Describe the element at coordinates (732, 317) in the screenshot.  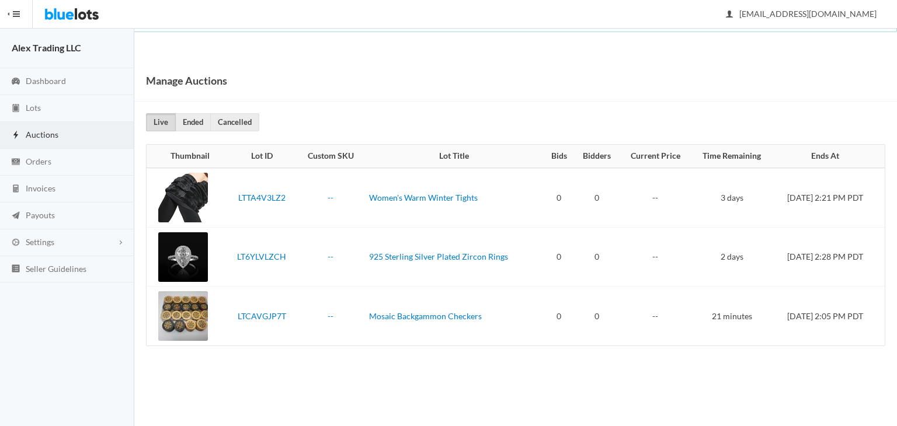
I see `td: 21 minutes` at that location.